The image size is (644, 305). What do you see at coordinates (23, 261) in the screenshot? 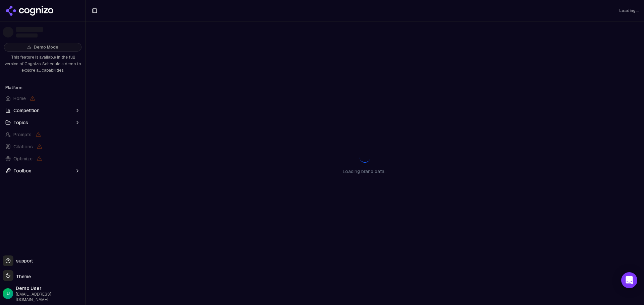
I see `span: support` at bounding box center [23, 261].